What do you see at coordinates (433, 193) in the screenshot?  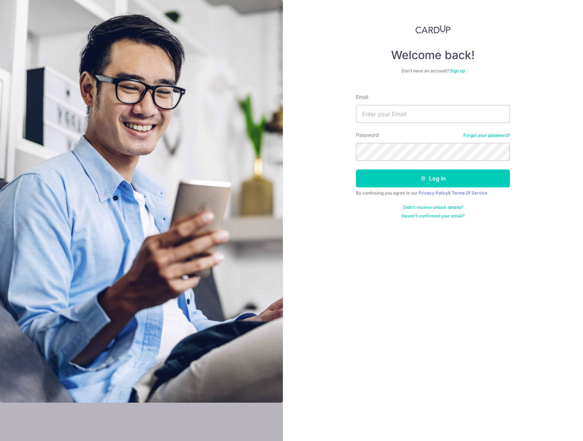 I see `div: By continuing you agree to our &` at bounding box center [433, 193].